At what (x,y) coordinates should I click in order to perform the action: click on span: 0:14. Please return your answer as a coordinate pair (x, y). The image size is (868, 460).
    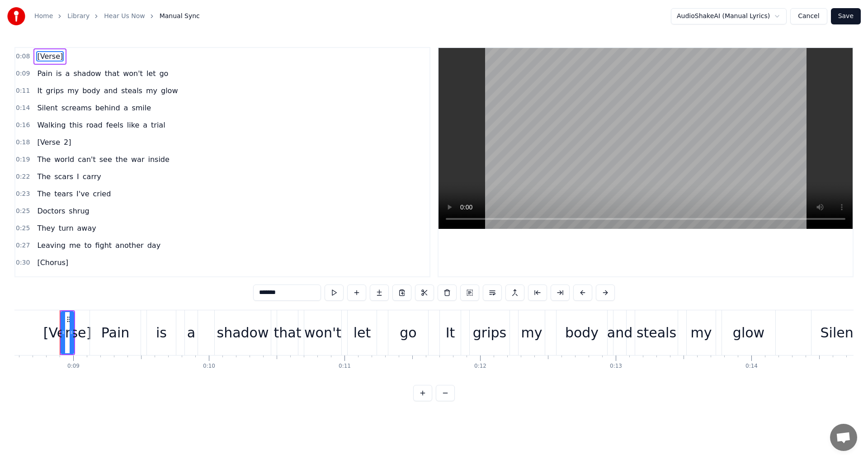
    Looking at the image, I should click on (22, 108).